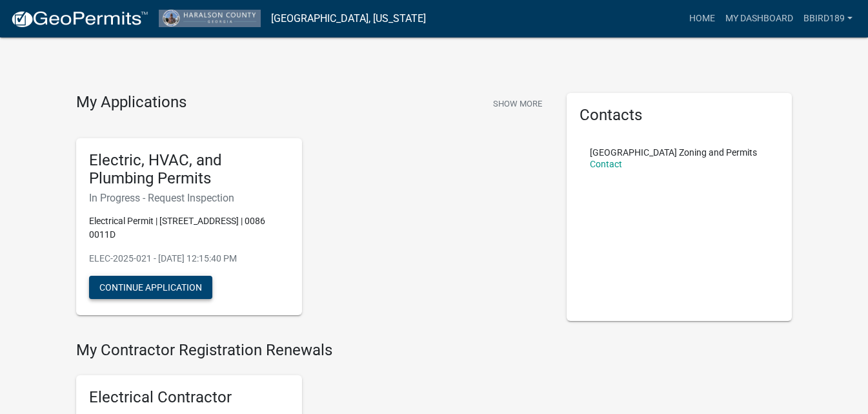 The height and width of the screenshot is (414, 868). What do you see at coordinates (189, 170) in the screenshot?
I see `h5: Electric, HVAC, and Plumbing Permits` at bounding box center [189, 170].